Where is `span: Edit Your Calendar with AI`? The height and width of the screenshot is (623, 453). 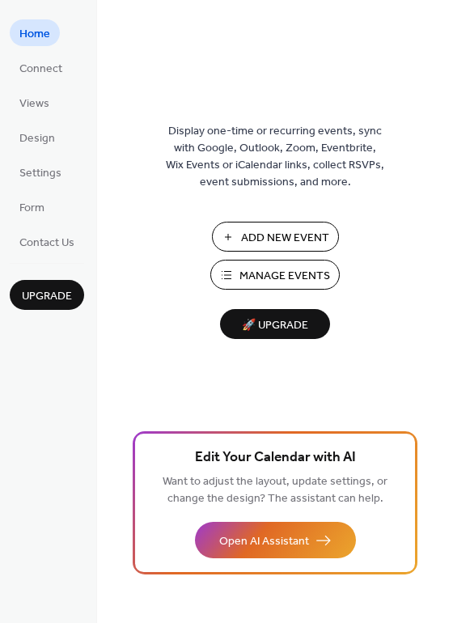
span: Edit Your Calendar with AI is located at coordinates (275, 458).